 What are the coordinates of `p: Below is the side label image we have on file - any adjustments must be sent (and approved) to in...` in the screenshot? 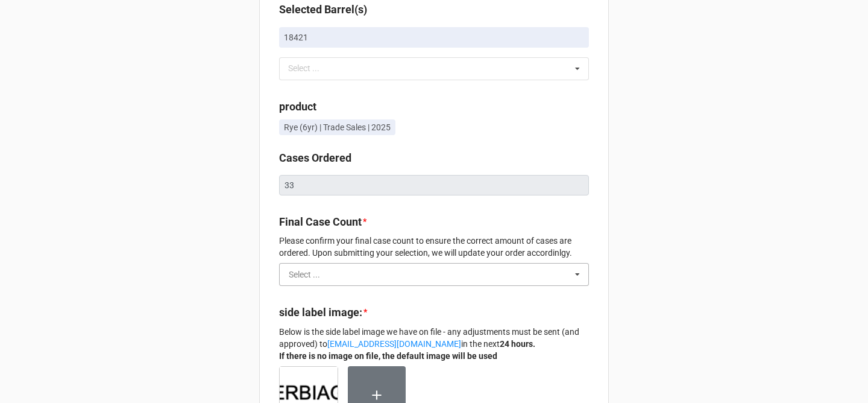 It's located at (434, 344).